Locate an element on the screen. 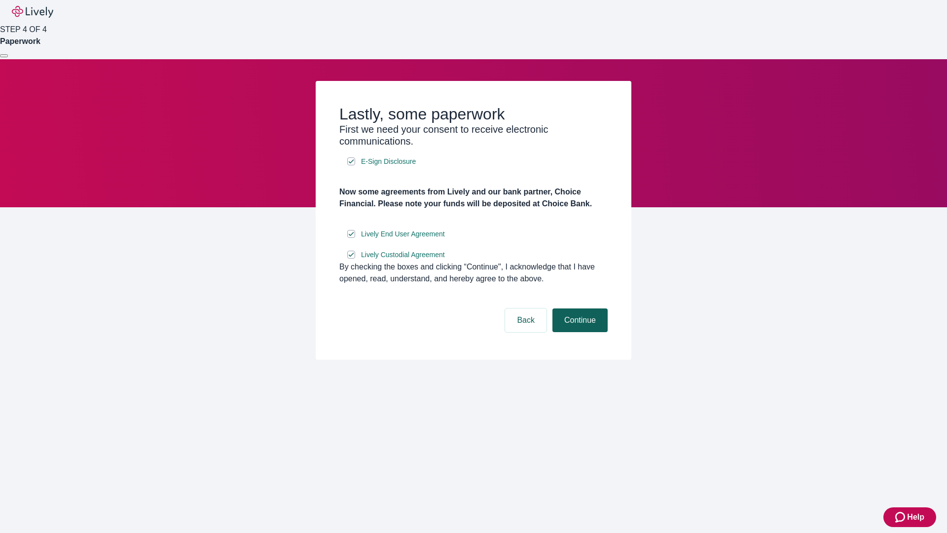  span: Lively End User Agreement is located at coordinates (403, 234).